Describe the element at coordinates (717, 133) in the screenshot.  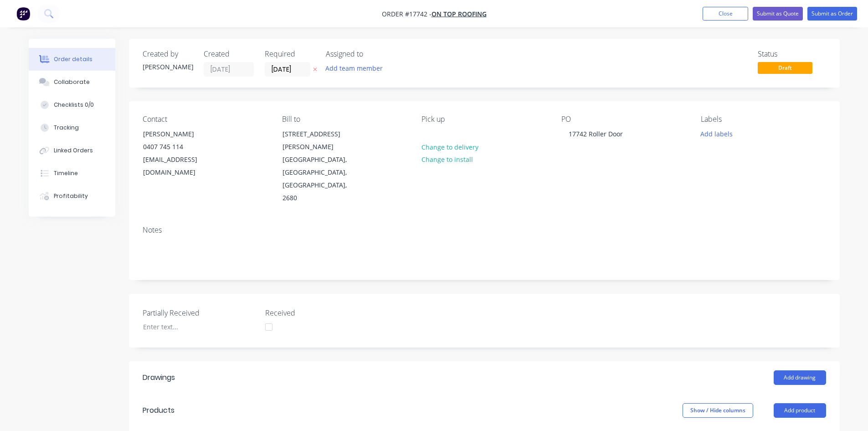
I see `button: Add labels` at that location.